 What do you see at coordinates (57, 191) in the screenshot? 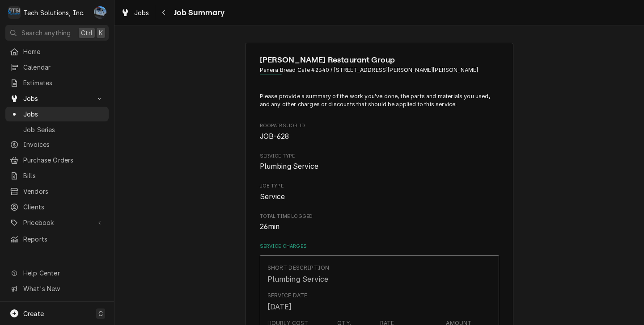
I see `a: Vendors` at bounding box center [57, 191].